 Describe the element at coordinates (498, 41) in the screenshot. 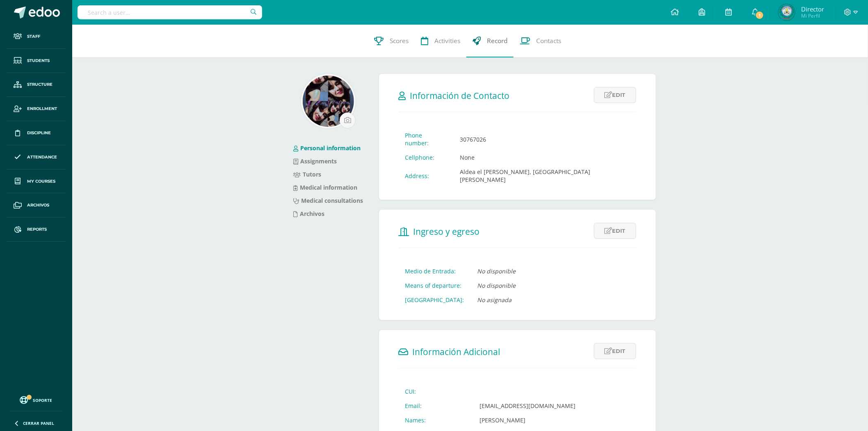

I see `span: Record` at that location.